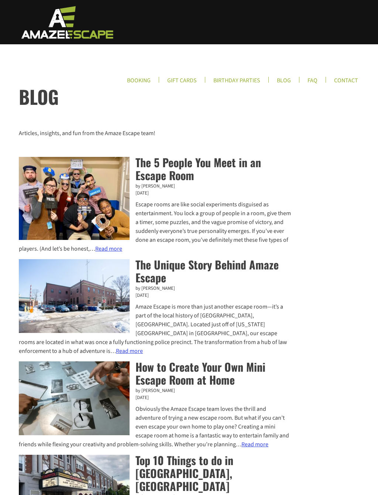  What do you see at coordinates (74, 198) in the screenshot?
I see `img: Group of friends posing in an escape room.` at bounding box center [74, 198].